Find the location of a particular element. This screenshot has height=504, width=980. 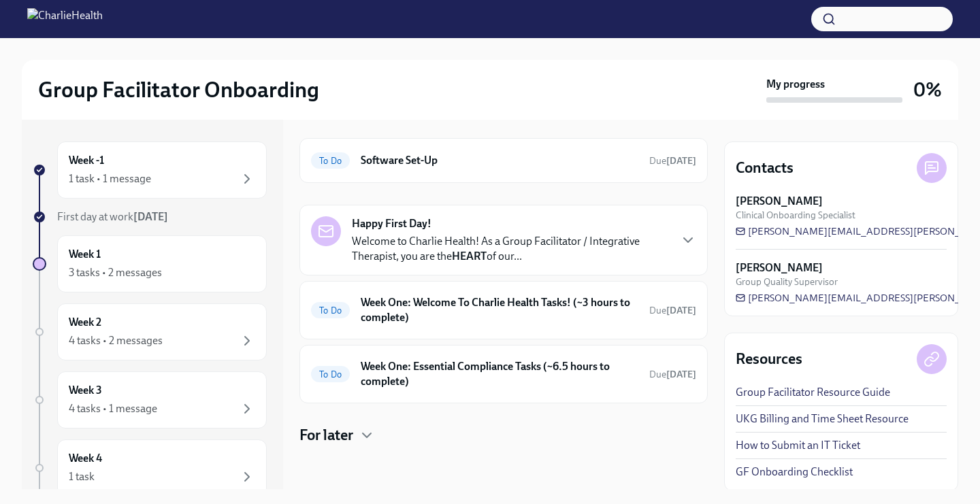

h3: 0% is located at coordinates (928, 90).